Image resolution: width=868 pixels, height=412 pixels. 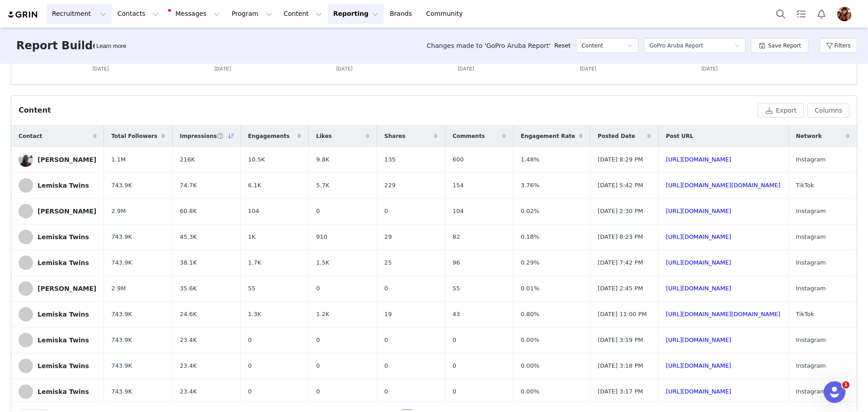 I want to click on span: 55, so click(x=252, y=289).